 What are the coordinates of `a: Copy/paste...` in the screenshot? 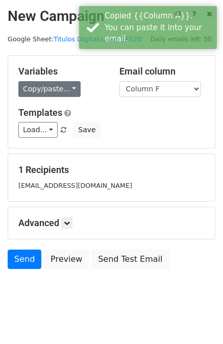 It's located at (50, 89).